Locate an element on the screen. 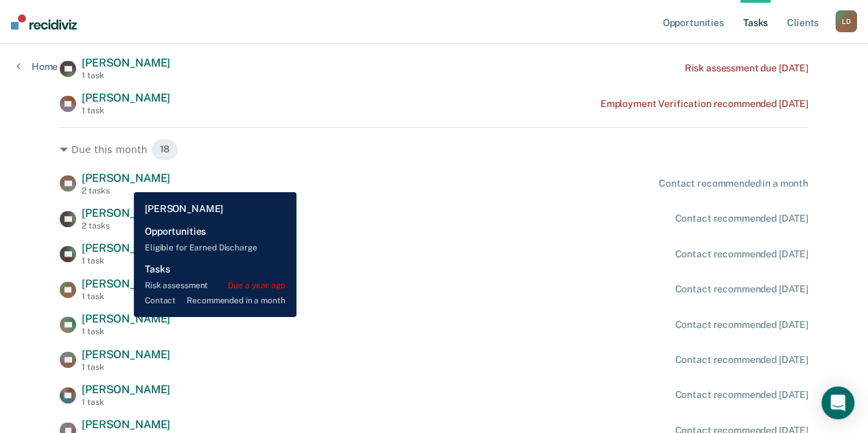 This screenshot has height=433, width=868. div: Open Intercom Messenger is located at coordinates (838, 403).